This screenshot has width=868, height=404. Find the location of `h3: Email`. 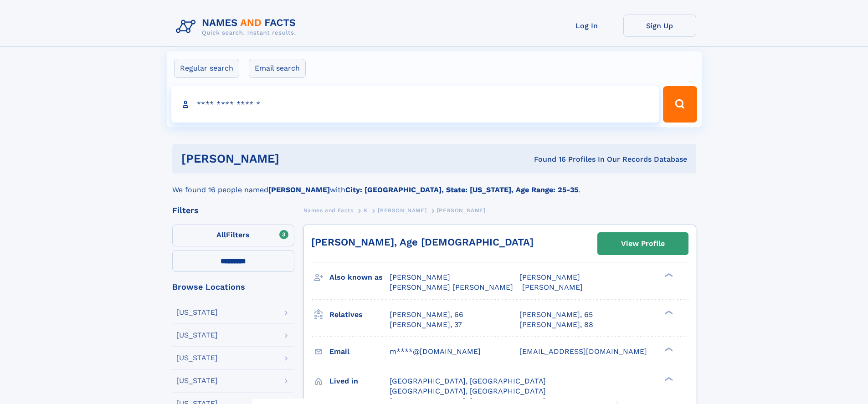

h3: Email is located at coordinates (359, 351).